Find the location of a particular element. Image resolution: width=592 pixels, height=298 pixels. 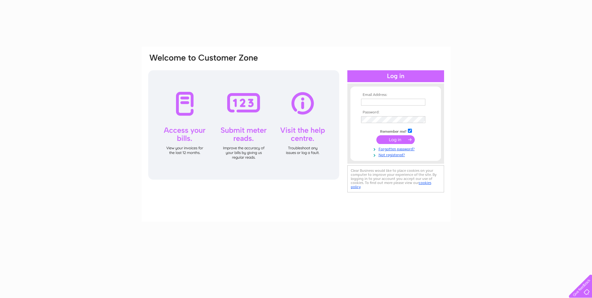

th: Email Address: is located at coordinates (396, 95).